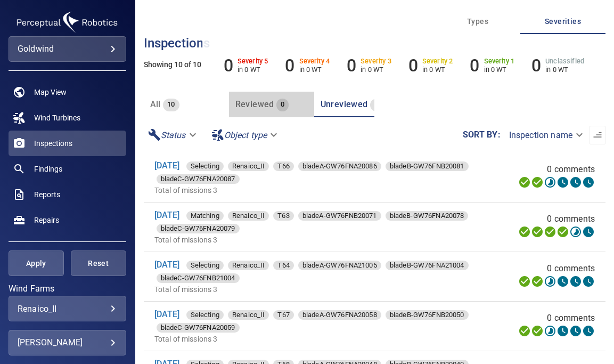 The image size is (614, 364). Describe the element at coordinates (67, 118) in the screenshot. I see `a: windturbines noActive` at that location.